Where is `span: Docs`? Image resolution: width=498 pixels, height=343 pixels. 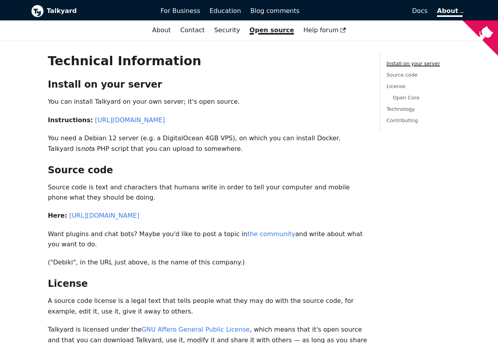
span: Docs is located at coordinates (419, 11).